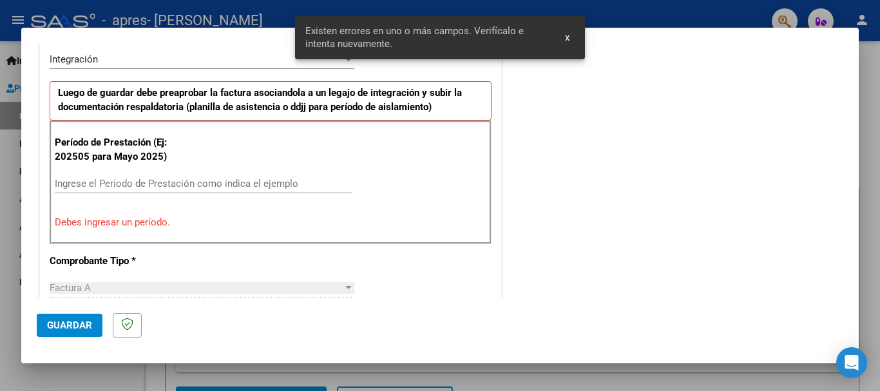  What do you see at coordinates (567, 37) in the screenshot?
I see `span: x` at bounding box center [567, 37].